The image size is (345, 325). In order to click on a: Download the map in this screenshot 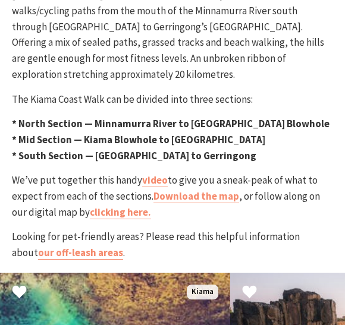, I will do `click(196, 196)`.